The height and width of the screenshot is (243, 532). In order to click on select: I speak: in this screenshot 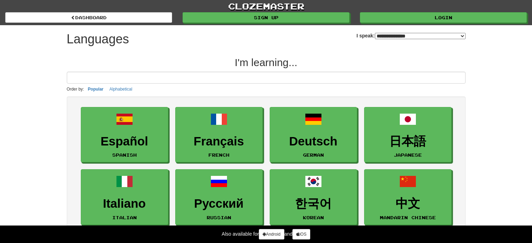, I will do `click(420, 36)`.